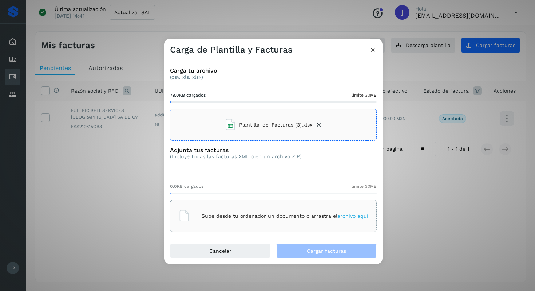 The width and height of the screenshot is (535, 291). Describe the element at coordinates (220, 250) in the screenshot. I see `button: Cancelar` at that location.